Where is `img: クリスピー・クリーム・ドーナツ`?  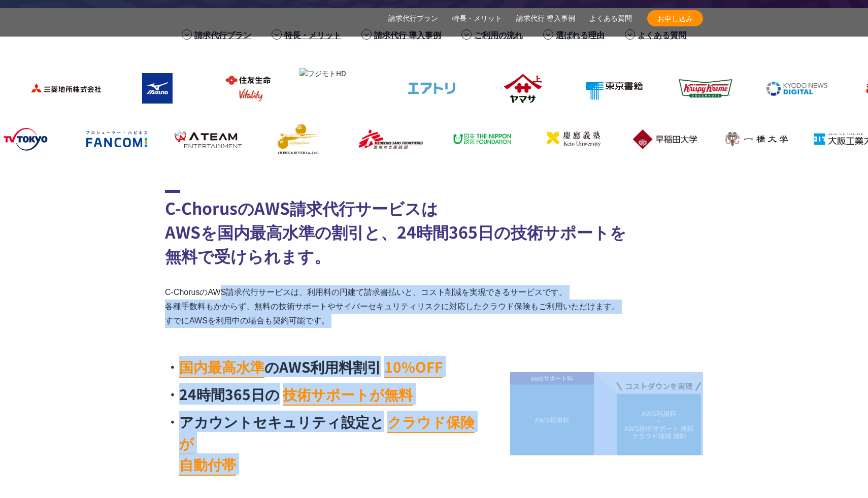
img: クリスピー・クリーム・ドーナツ is located at coordinates (700, 89).